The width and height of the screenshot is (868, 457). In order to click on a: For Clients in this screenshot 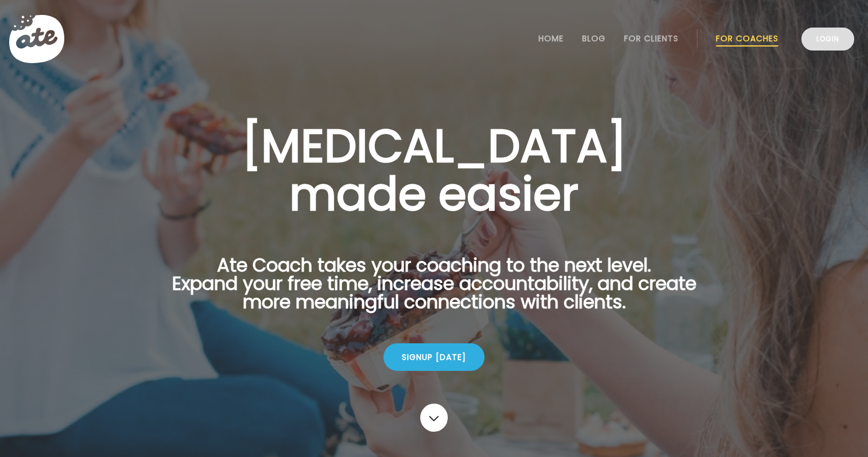, I will do `click(651, 38)`.